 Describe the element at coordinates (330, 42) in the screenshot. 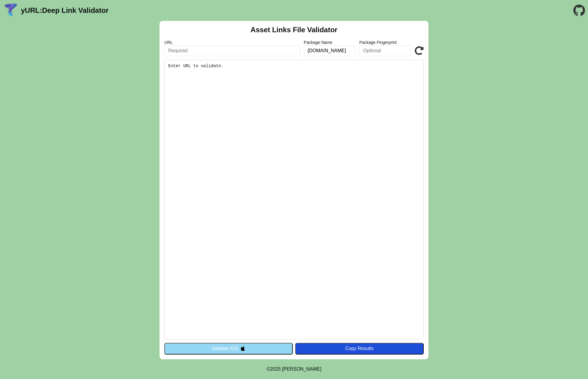

I see `label: Package Name` at that location.